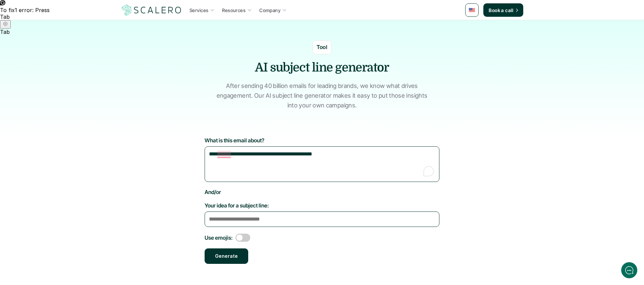  I want to click on button: New conversation, so click(67, 96).